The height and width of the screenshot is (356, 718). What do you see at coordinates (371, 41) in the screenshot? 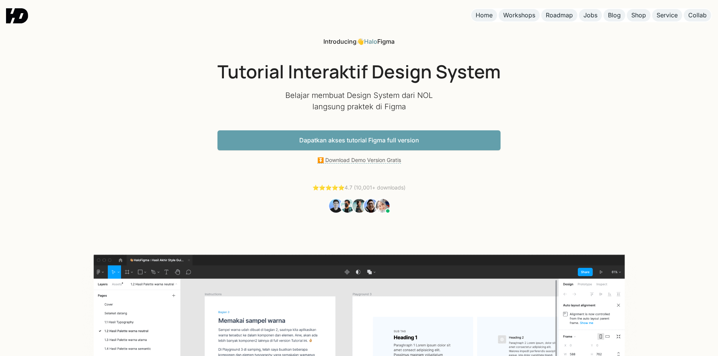
I see `a: Halo` at bounding box center [371, 41].